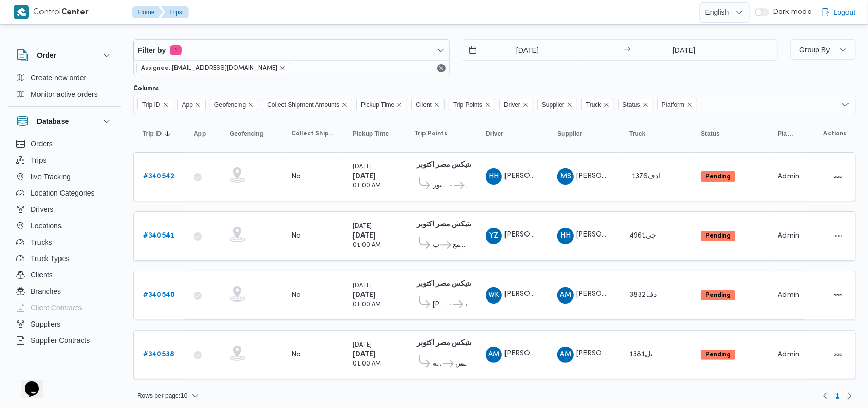  Describe the element at coordinates (45, 325) in the screenshot. I see `span: Suppliers` at that location.